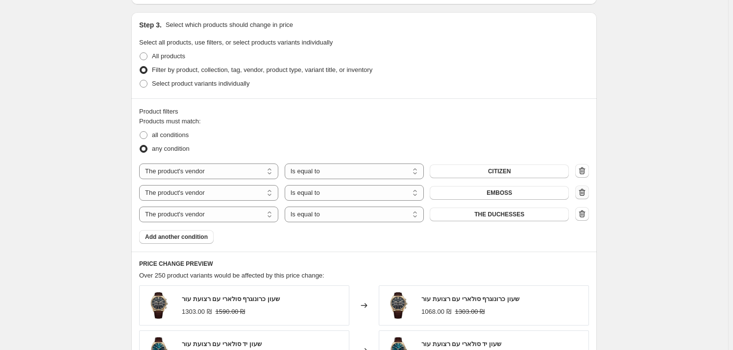 The width and height of the screenshot is (733, 350). Describe the element at coordinates (170, 135) in the screenshot. I see `span: all conditions` at that location.